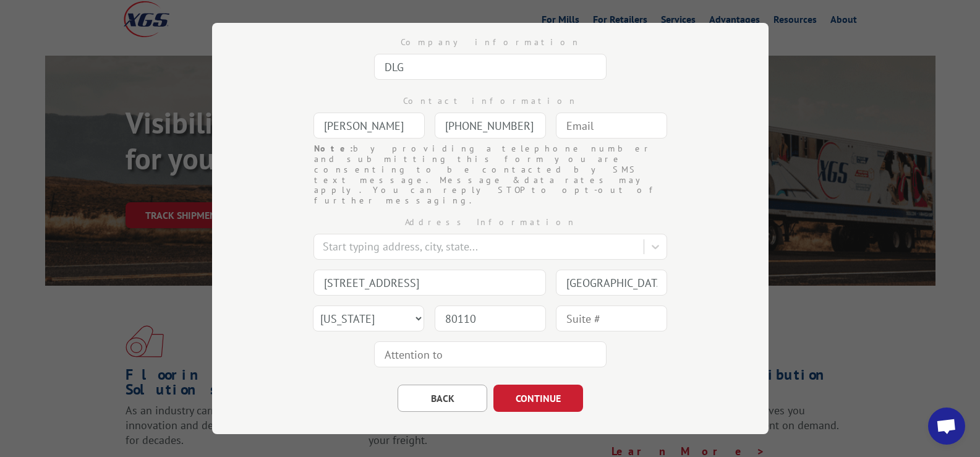 The image size is (980, 457). What do you see at coordinates (611, 318) in the screenshot?
I see `input: Suite #` at bounding box center [611, 318].